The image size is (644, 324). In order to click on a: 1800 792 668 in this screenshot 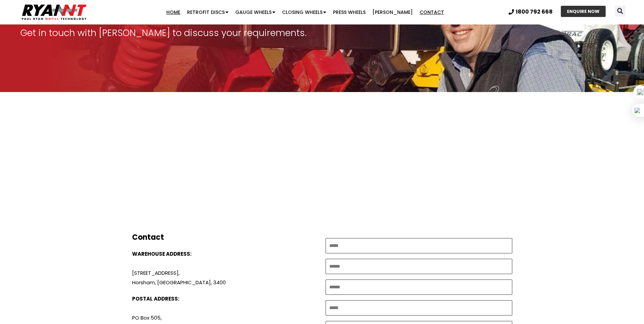, I will do `click(530, 12)`.